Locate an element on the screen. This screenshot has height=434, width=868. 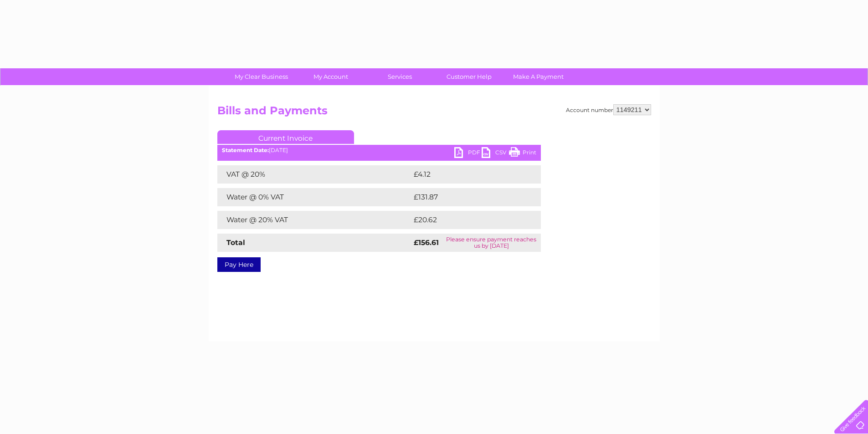
h2: Bills and Payments is located at coordinates (434, 113).